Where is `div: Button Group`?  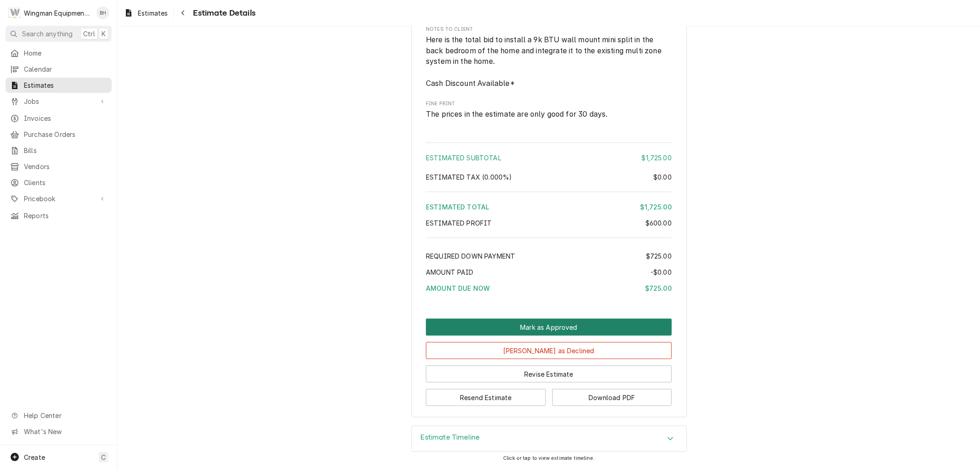
div: Button Group is located at coordinates (549, 362).